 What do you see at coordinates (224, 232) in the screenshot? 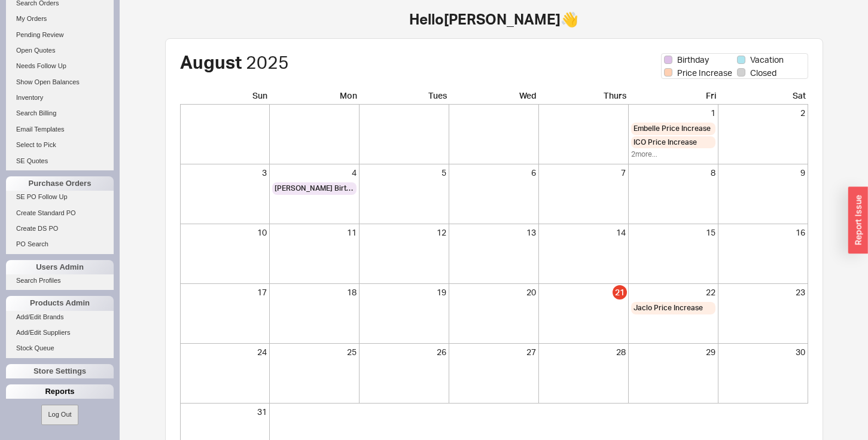
I see `div: 10` at bounding box center [224, 232].